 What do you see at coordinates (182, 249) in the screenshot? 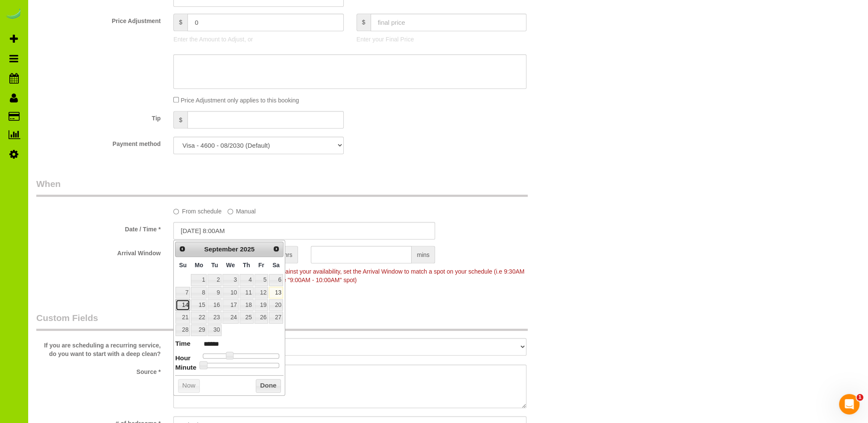
I see `span: Prev` at bounding box center [182, 249].